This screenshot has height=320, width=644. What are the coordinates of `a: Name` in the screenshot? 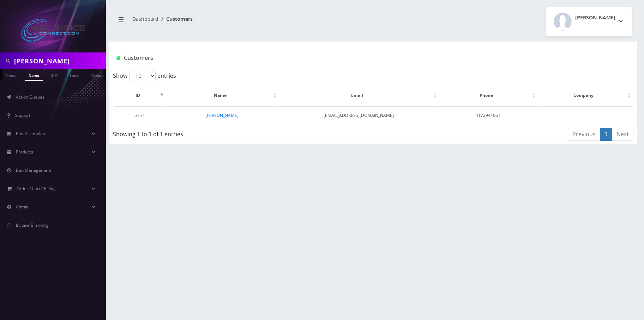 It's located at (34, 75).